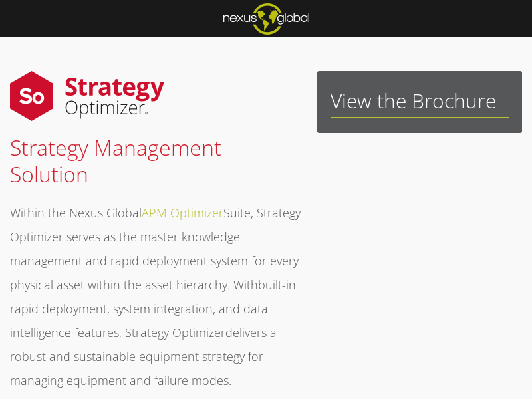 The image size is (532, 399). I want to click on span: View the Brochure, so click(413, 101).